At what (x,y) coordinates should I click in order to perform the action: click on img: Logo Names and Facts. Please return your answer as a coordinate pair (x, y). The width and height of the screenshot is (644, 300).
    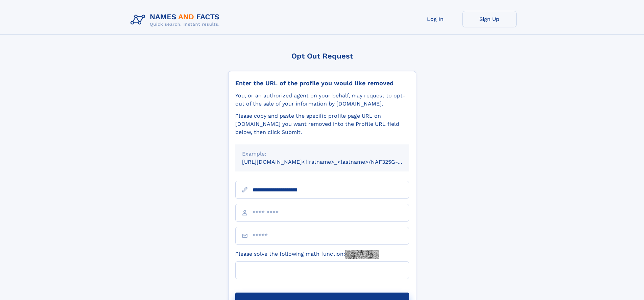
    Looking at the image, I should click on (176, 20).